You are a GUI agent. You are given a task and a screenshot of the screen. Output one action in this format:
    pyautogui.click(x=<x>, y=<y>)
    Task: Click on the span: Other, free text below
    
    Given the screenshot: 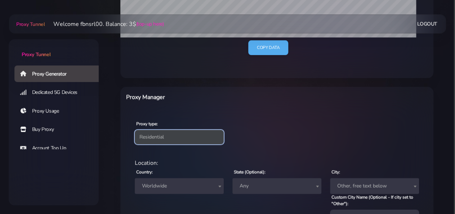 What is the action you would take?
    pyautogui.click(x=374, y=186)
    